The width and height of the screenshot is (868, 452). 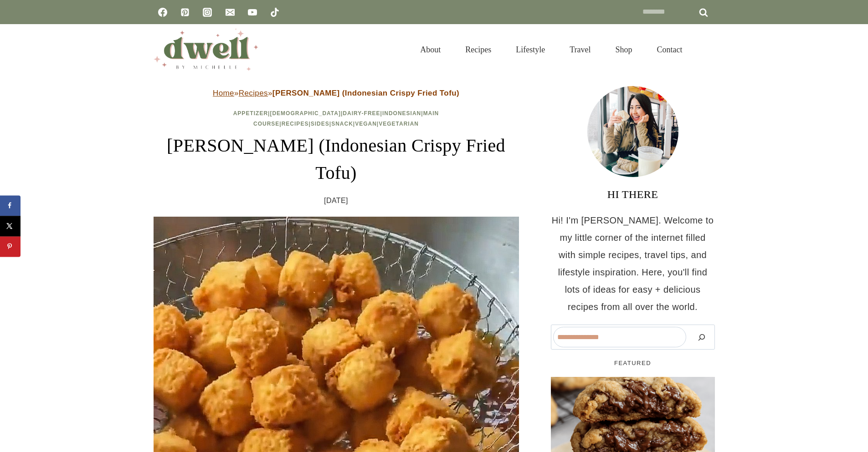 I want to click on a: Dairy-Free, so click(x=362, y=114).